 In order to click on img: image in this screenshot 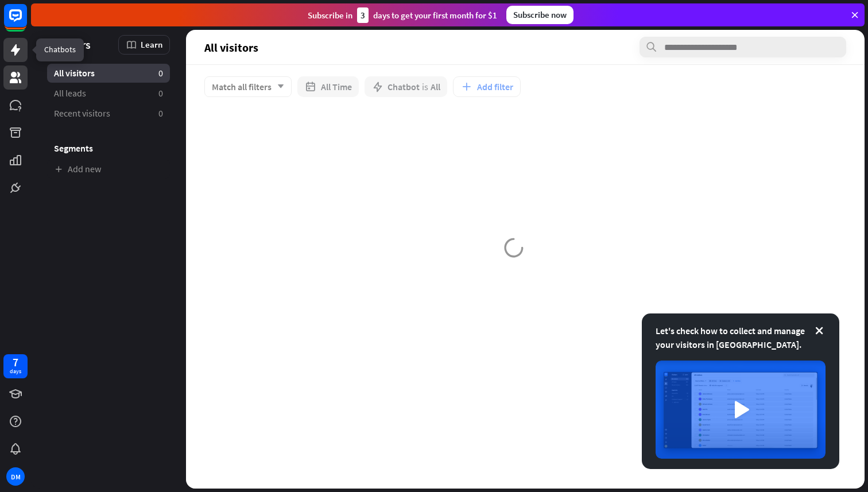, I will do `click(741, 409)`.